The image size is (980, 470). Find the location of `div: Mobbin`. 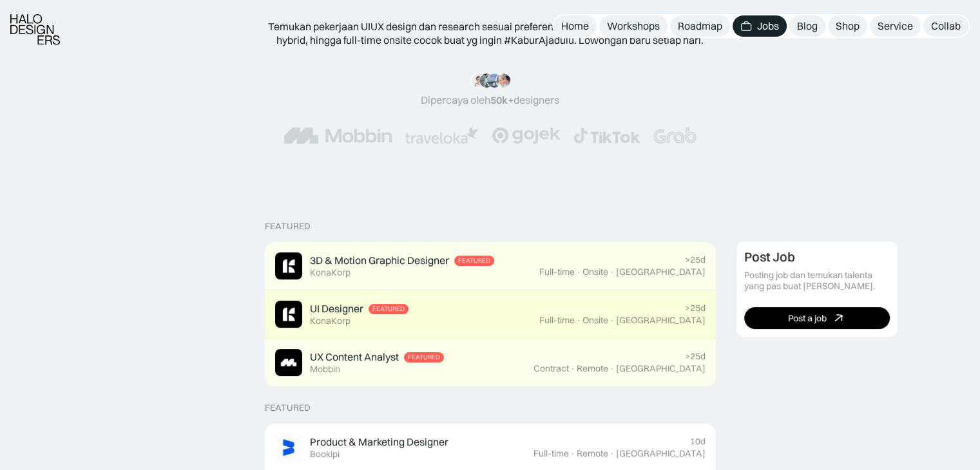

div: Mobbin is located at coordinates (325, 369).